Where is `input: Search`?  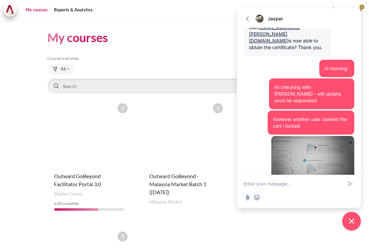
input: Search is located at coordinates (185, 86).